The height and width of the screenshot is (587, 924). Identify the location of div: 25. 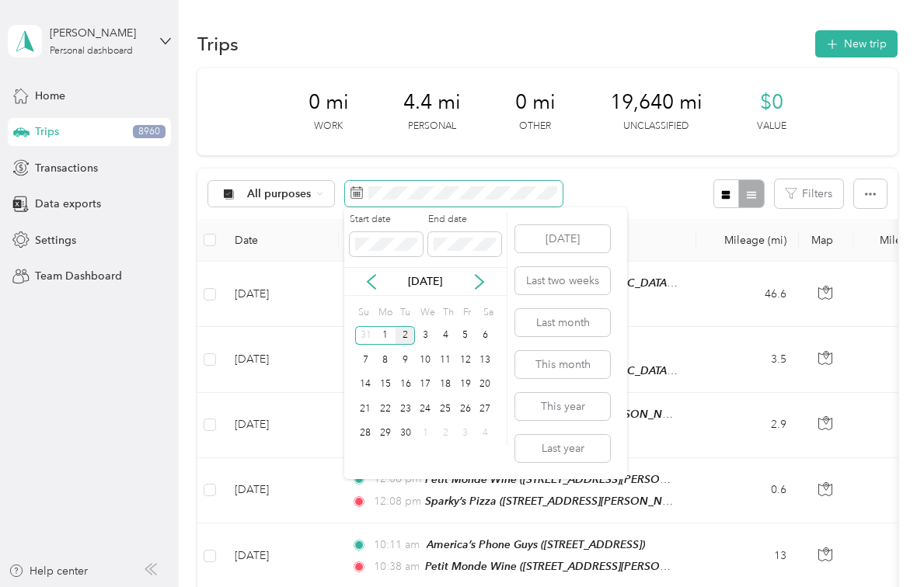
(445, 408).